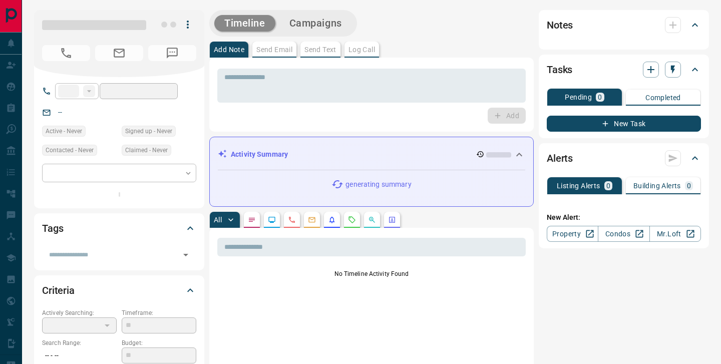  Describe the element at coordinates (560, 25) in the screenshot. I see `h2: Notes` at that location.